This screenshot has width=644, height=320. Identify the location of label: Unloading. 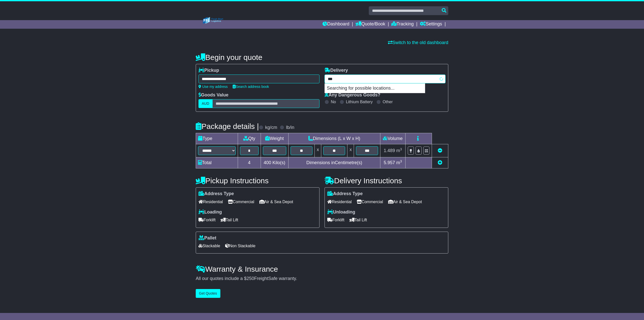
(341, 212).